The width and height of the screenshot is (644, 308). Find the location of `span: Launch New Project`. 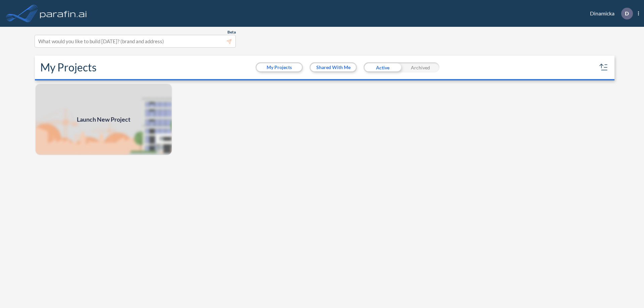

span: Launch New Project is located at coordinates (104, 119).